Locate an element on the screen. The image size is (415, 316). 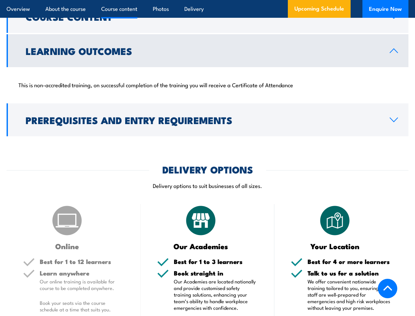
h3: Your Location is located at coordinates (335, 246).